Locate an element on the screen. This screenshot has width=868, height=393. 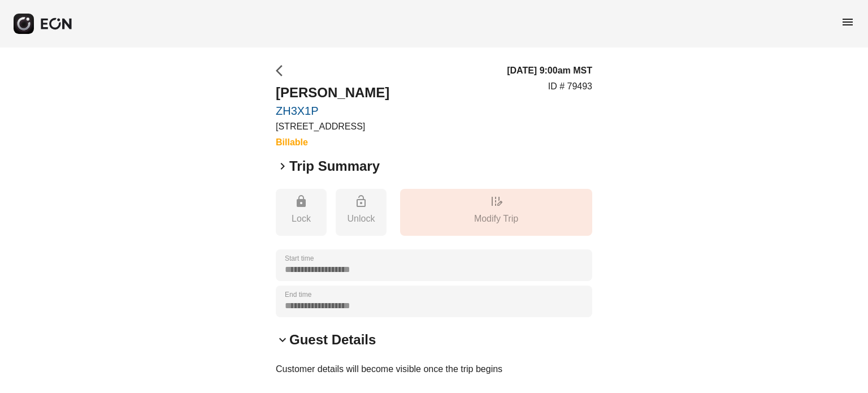
span: keyboard_arrow_down is located at coordinates (282, 340).